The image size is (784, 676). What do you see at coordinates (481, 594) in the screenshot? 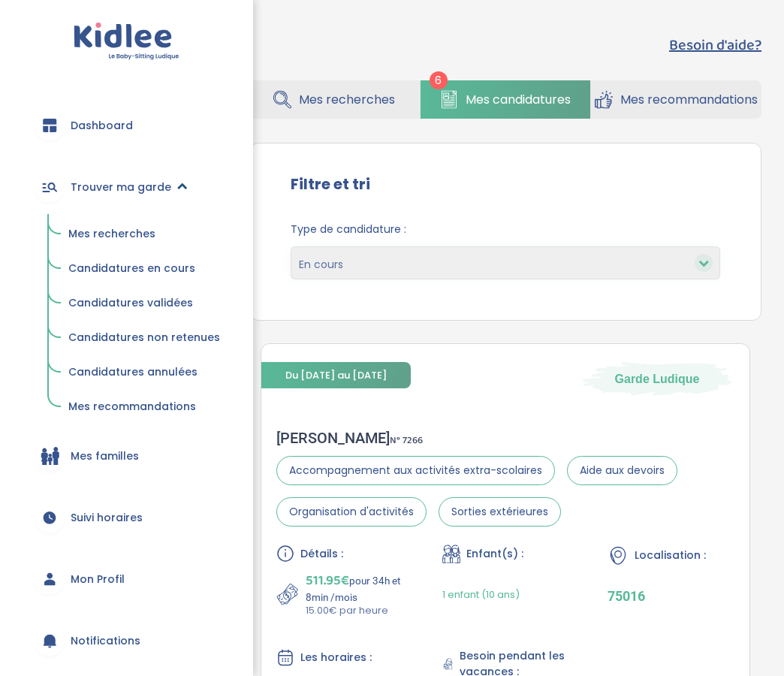
I see `span: 1 enfant (10 ans)` at bounding box center [481, 594].